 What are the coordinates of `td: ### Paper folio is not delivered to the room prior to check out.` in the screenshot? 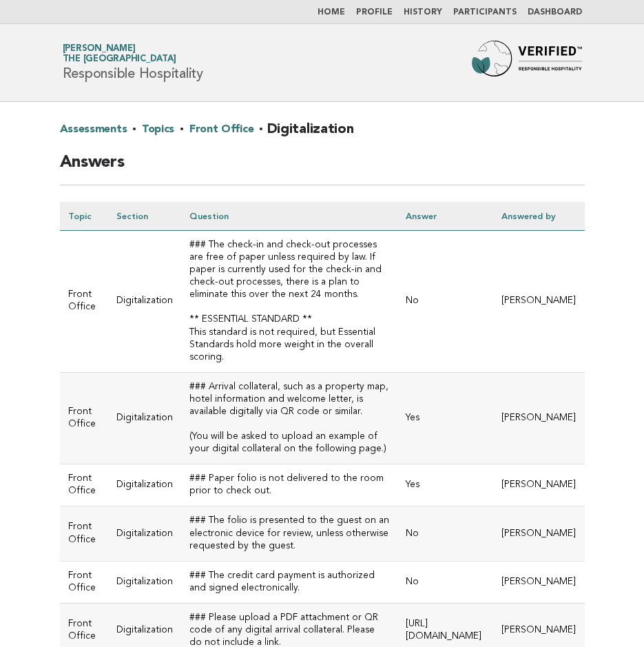 It's located at (289, 486).